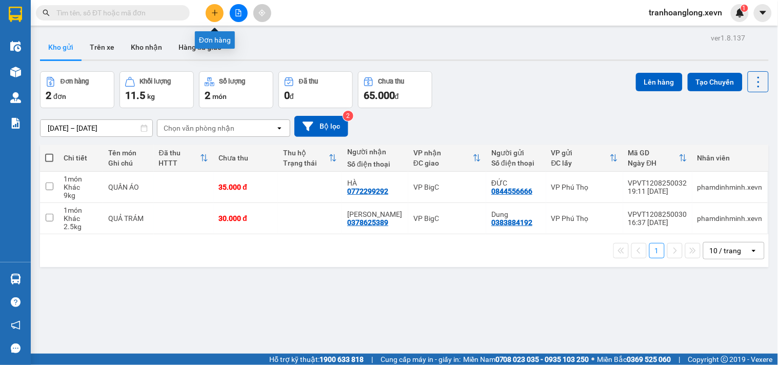 The image size is (778, 365). I want to click on span: message, so click(15, 348).